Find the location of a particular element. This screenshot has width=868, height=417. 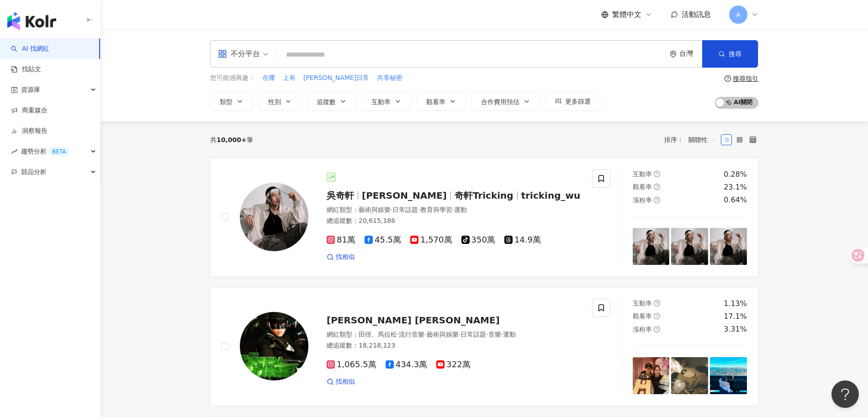

span: 資源庫 is located at coordinates (30, 89).